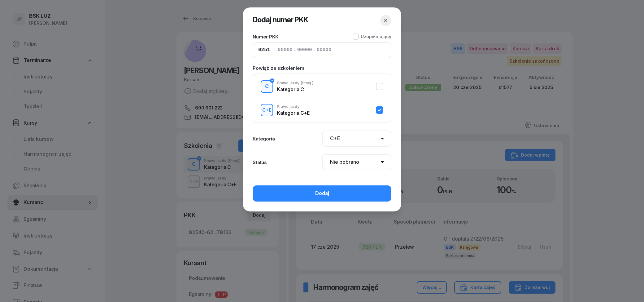 Image resolution: width=644 pixels, height=302 pixels. Describe the element at coordinates (322, 110) in the screenshot. I see `button: C+EPrawo jazdyKategoria C+E` at that location.